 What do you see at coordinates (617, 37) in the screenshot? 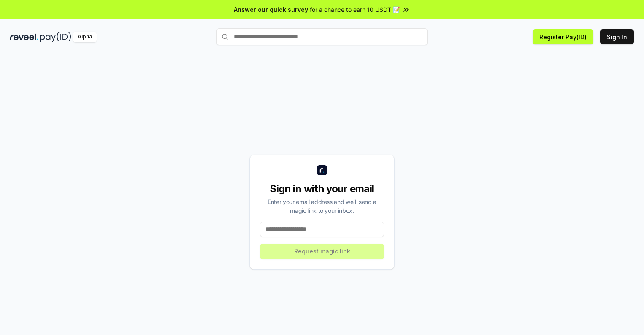
I see `button: Sign In` at bounding box center [617, 37].